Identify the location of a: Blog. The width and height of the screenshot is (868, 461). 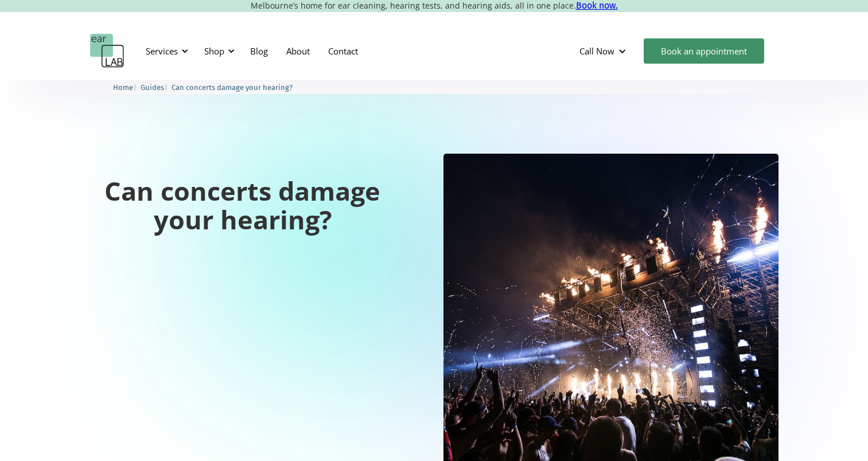
(259, 51).